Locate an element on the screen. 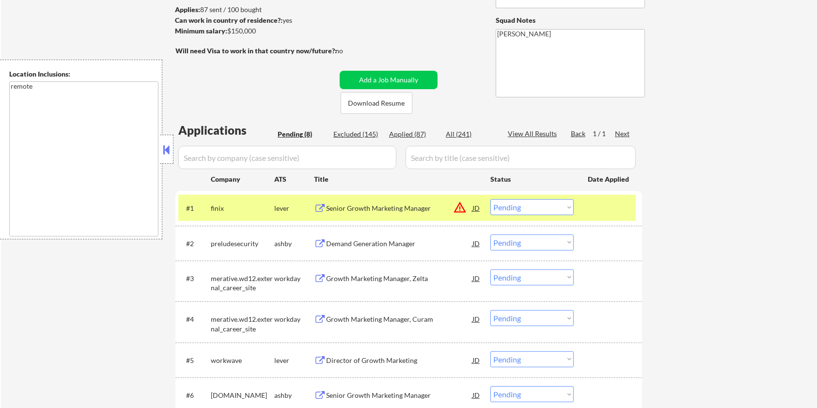 The width and height of the screenshot is (817, 408). button: warning_amber is located at coordinates (460, 207).